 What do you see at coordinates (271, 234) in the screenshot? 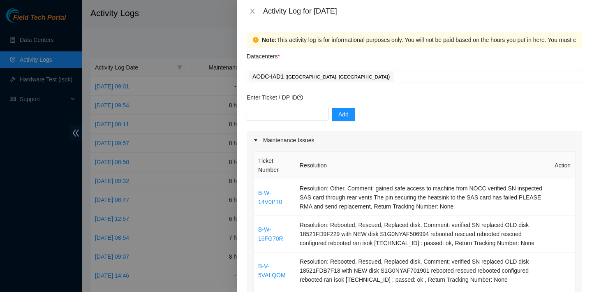
I see `a: B-W-16FG70R` at bounding box center [271, 234].